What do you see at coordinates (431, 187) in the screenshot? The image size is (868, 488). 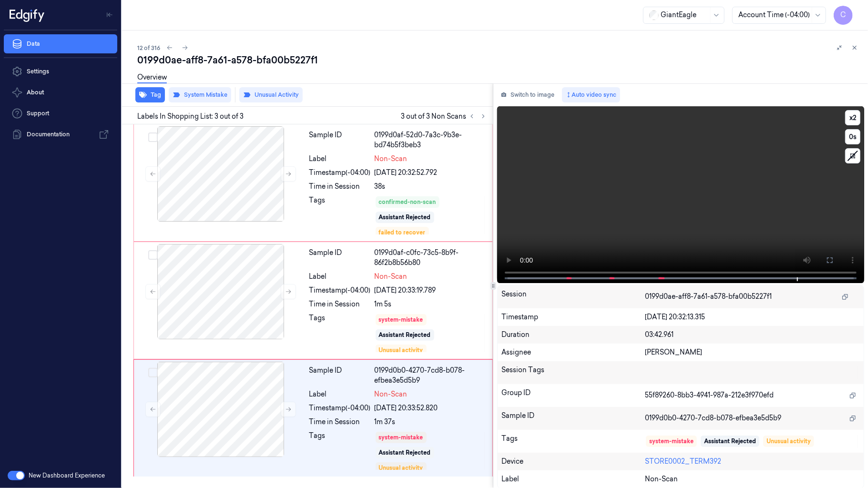 I see `div: 38s` at bounding box center [431, 187].